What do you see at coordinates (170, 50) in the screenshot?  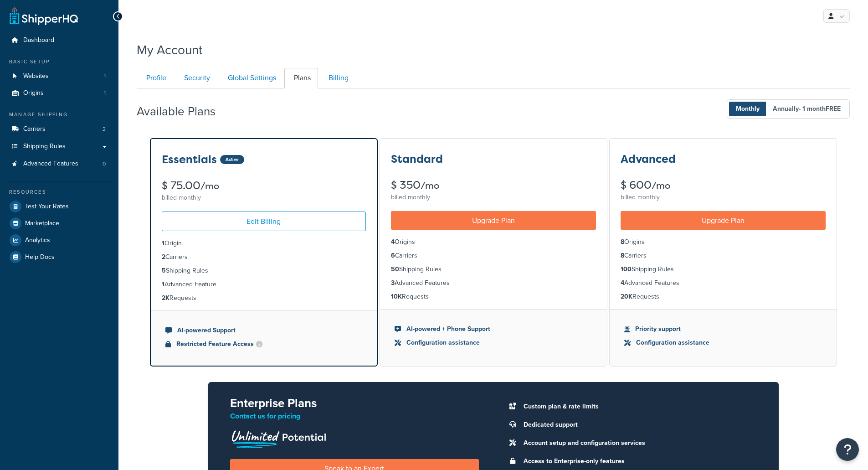 I see `h1: My Account` at bounding box center [170, 50].